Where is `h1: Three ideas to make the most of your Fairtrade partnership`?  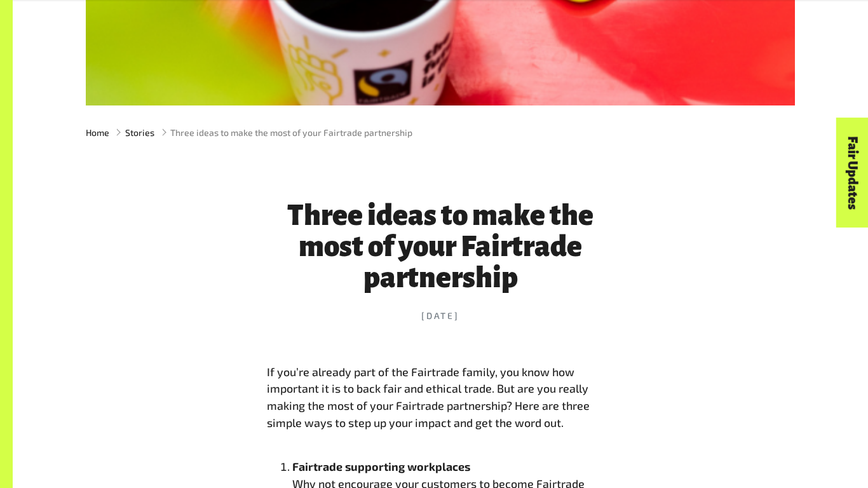
h1: Three ideas to make the most of your Fairtrade partnership is located at coordinates (440, 247).